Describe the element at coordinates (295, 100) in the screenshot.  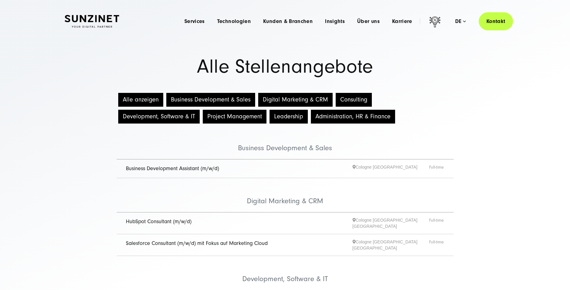
I see `button: Digital Marketing & CRM` at that location.